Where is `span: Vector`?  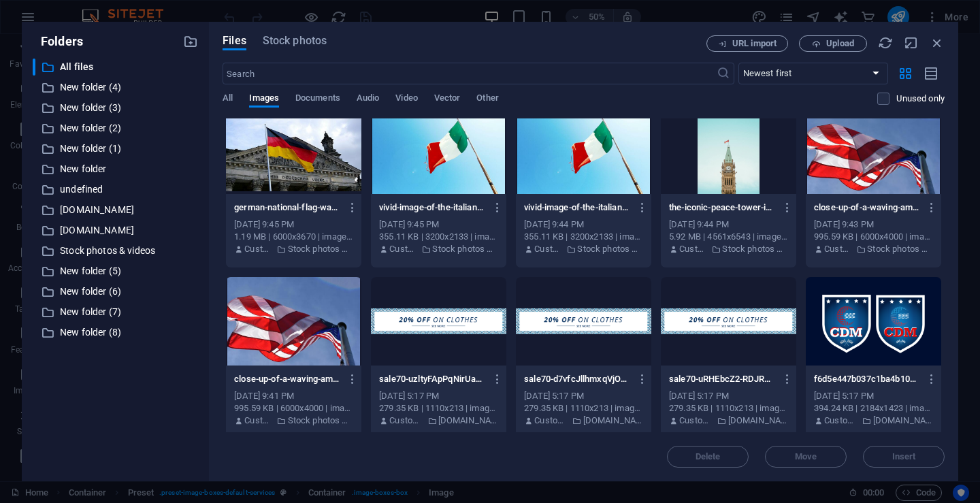
span: Vector is located at coordinates (447, 99).